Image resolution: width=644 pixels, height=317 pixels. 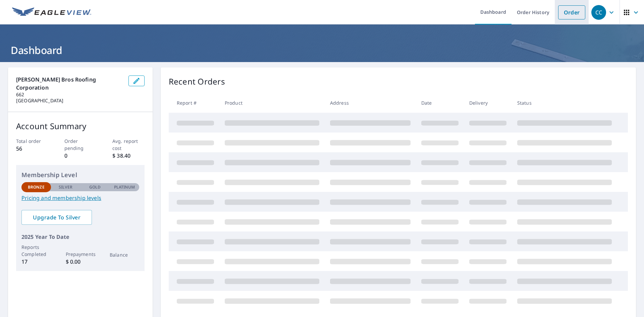 I want to click on a: Order, so click(x=572, y=12).